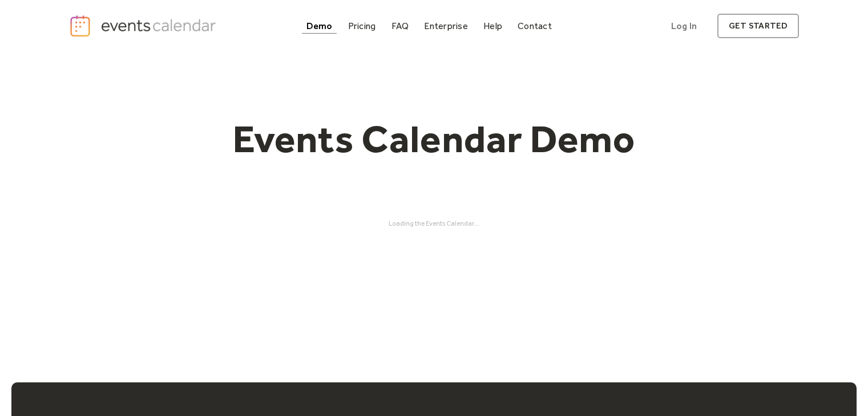 The width and height of the screenshot is (868, 416). I want to click on div: Contact, so click(535, 26).